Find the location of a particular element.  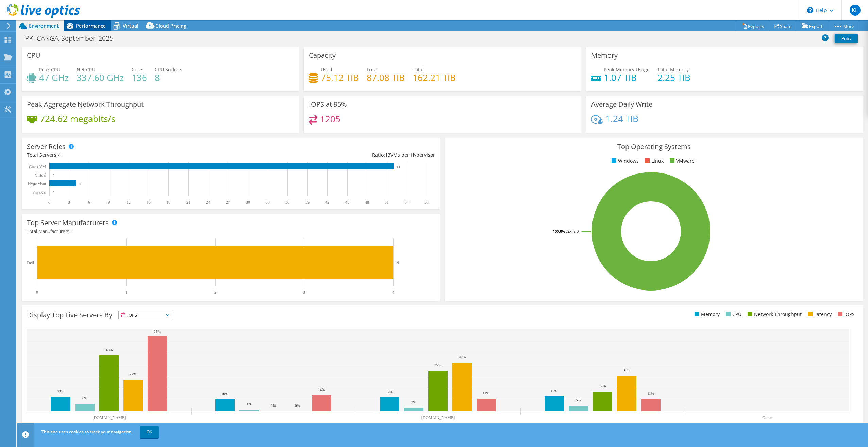

h4: 337.60 GHz is located at coordinates (100, 78).